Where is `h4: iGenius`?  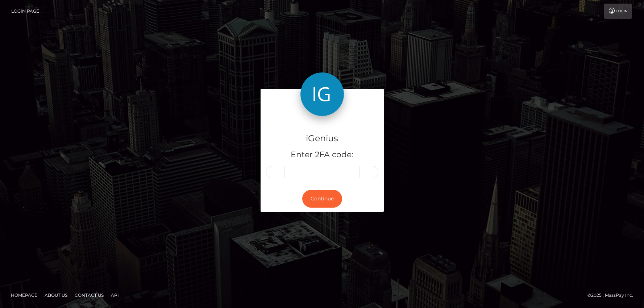 h4: iGenius is located at coordinates (322, 139).